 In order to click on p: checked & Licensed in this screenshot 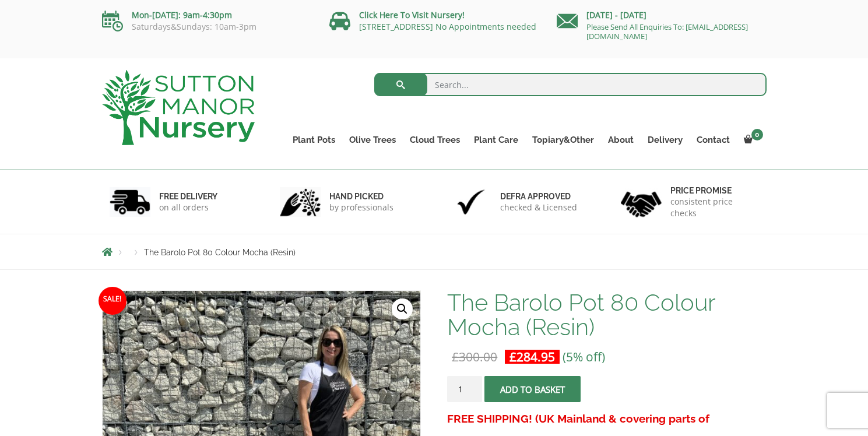, I will do `click(539, 208)`.